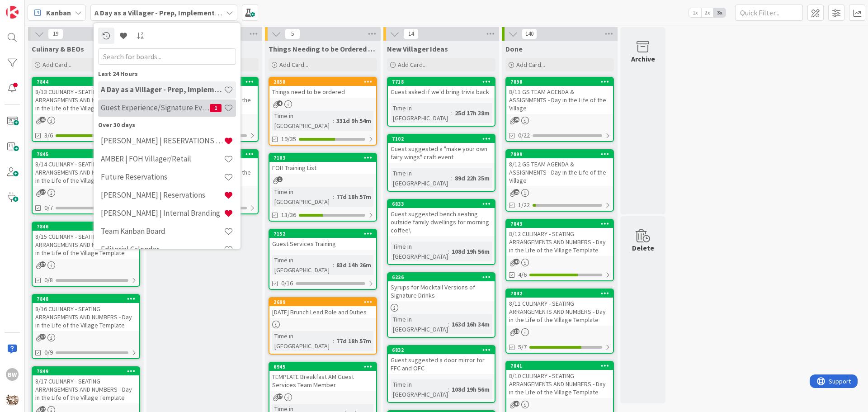 The height and width of the screenshot is (412, 868). Describe the element at coordinates (441, 218) in the screenshot. I see `div: 6833Guest suggested bench seating outside family dwellings for morning coffee\` at that location.